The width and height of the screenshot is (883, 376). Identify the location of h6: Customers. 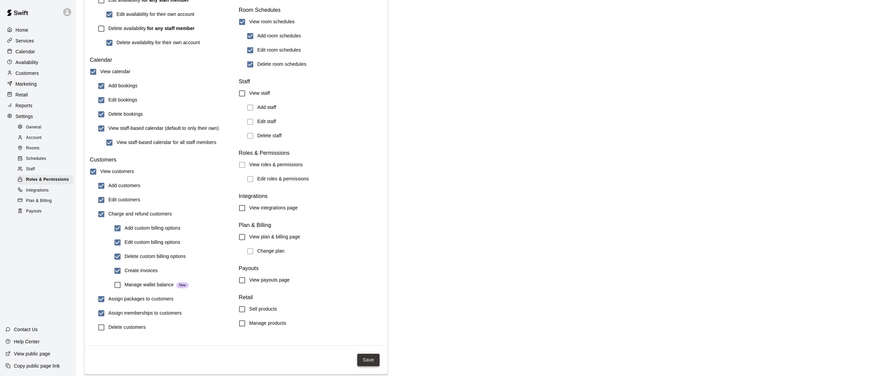
(161, 160).